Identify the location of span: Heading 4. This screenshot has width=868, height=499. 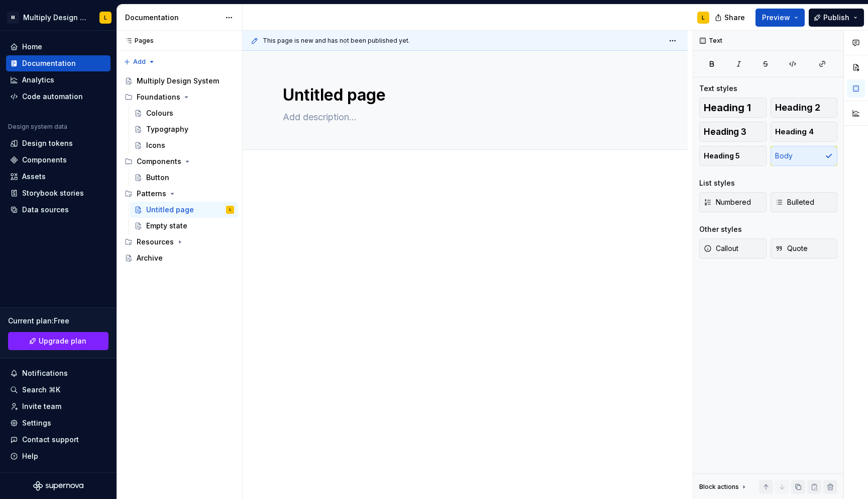
(795, 132).